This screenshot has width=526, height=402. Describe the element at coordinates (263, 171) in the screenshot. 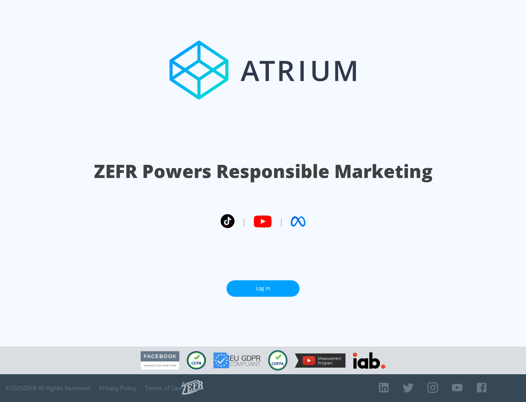

I see `h1: ZEFR Powers Responsible Marketing` at that location.